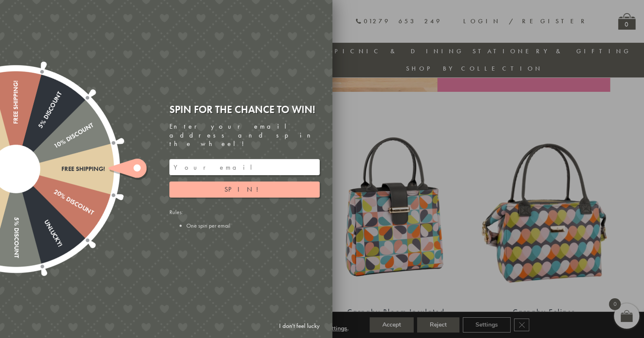  What do you see at coordinates (244, 167) in the screenshot?
I see `input: Your email` at bounding box center [244, 167].